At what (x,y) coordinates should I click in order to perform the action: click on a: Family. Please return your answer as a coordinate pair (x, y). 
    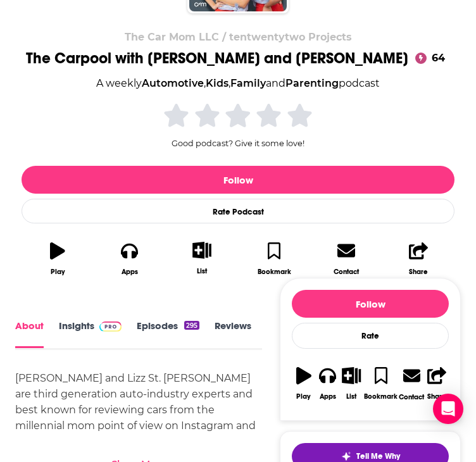
    Looking at the image, I should click on (248, 83).